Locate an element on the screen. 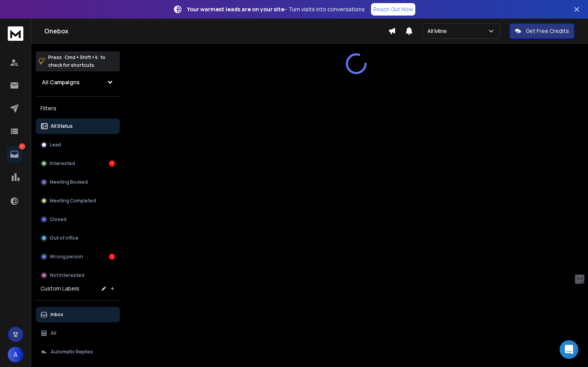 The height and width of the screenshot is (367, 588). span: A is located at coordinates (15, 355).